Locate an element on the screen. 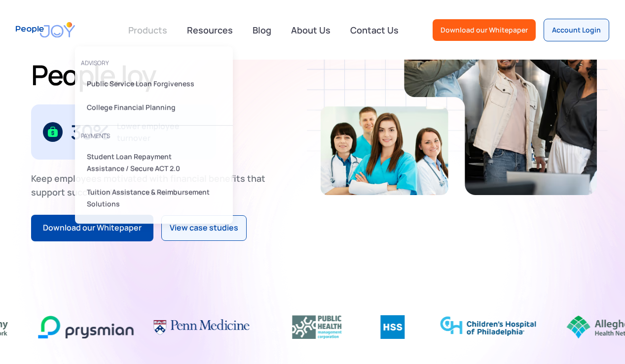 The width and height of the screenshot is (625, 364). a: Public Service Loan Forgiveness is located at coordinates (154, 83).